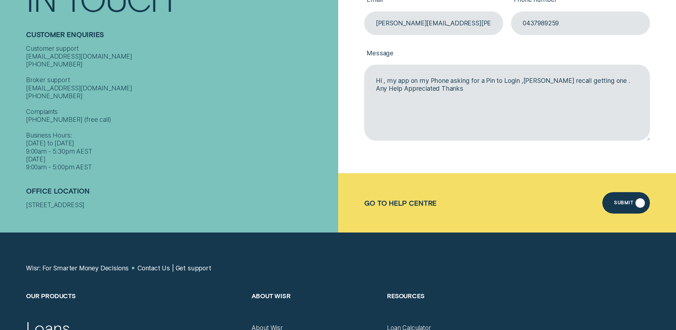 Image resolution: width=676 pixels, height=330 pixels. What do you see at coordinates (401, 203) in the screenshot?
I see `div: Go to Help Centre` at bounding box center [401, 203].